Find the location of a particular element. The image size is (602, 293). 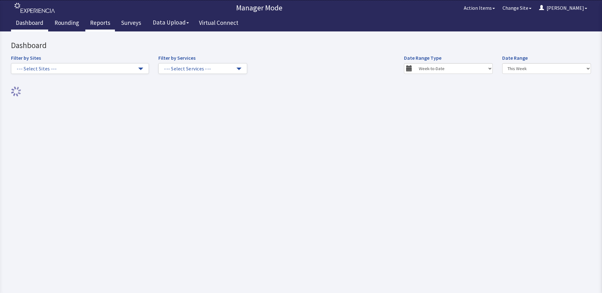

p: Manager Mode is located at coordinates (259, 8).